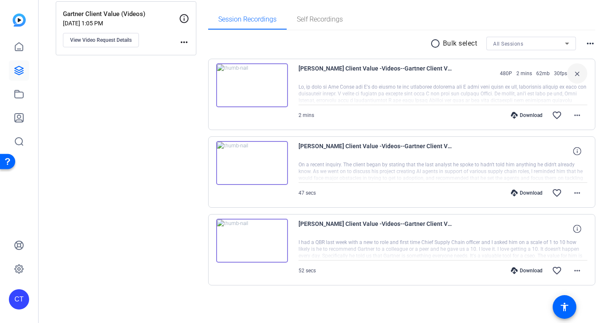  I want to click on p: Bulk select, so click(460, 43).